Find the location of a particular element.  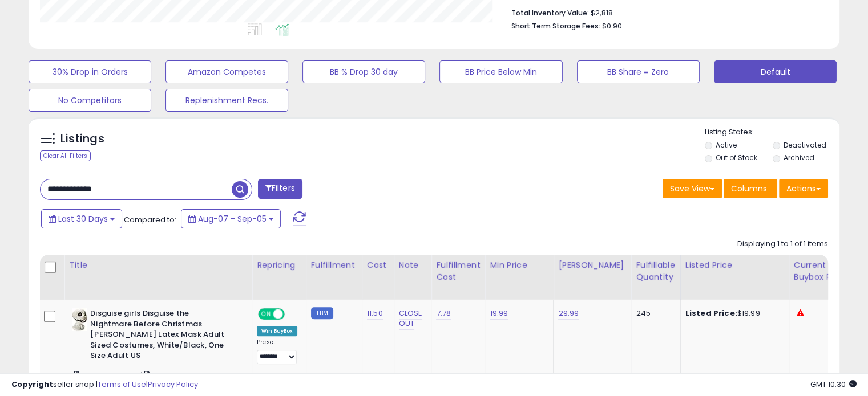

div: Fulfillment Cost is located at coordinates (457, 271).